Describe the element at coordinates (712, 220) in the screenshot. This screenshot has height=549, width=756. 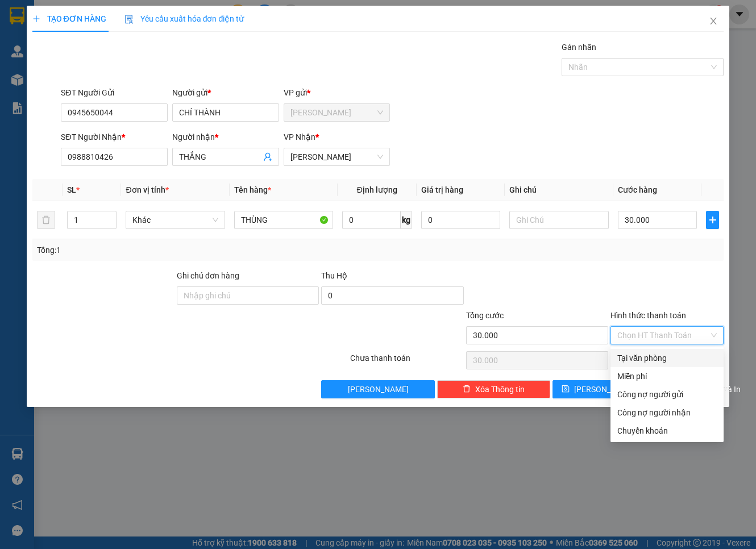
I see `button: plus` at that location.